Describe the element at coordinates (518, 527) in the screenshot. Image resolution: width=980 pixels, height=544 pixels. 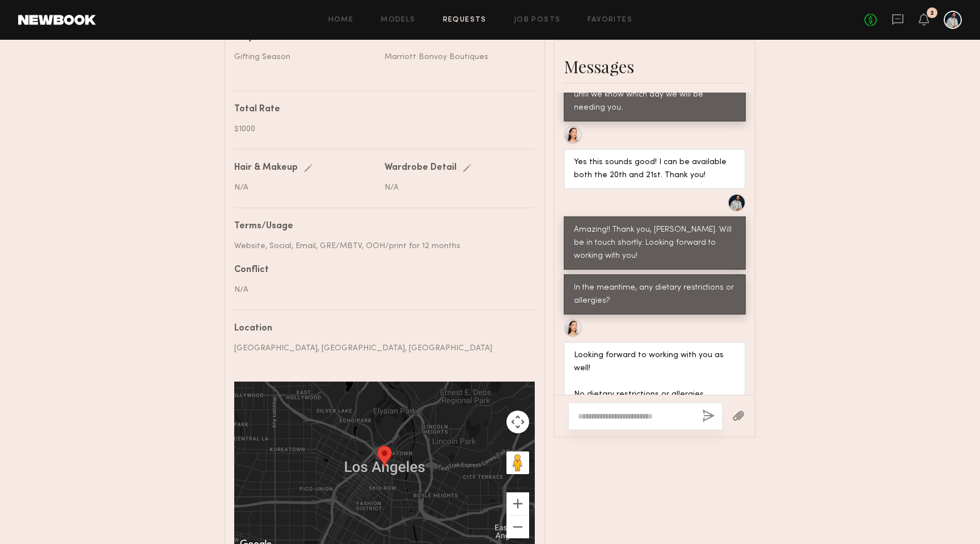
I see `button: Zoom out` at that location.